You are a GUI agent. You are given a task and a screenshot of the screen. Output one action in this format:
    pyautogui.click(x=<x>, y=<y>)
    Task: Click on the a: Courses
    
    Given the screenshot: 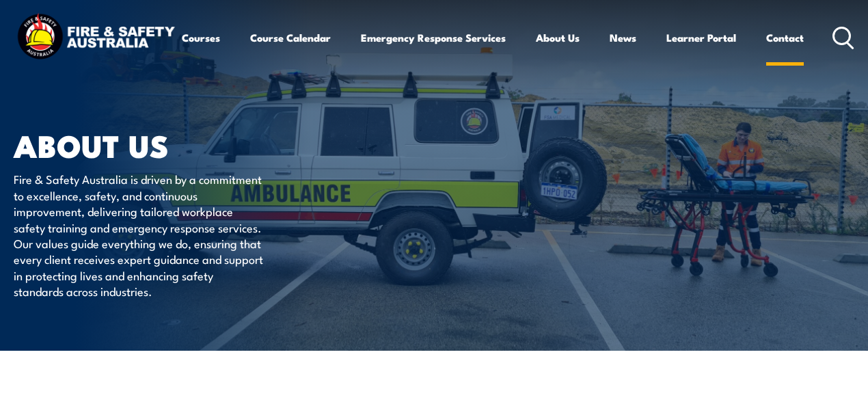 What is the action you would take?
    pyautogui.click(x=201, y=38)
    